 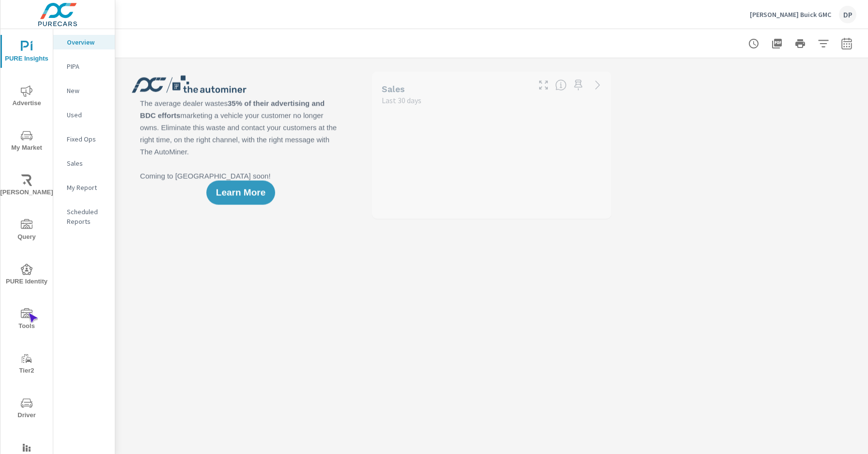 What do you see at coordinates (26, 275) in the screenshot?
I see `span: PURE Identity` at bounding box center [26, 275].